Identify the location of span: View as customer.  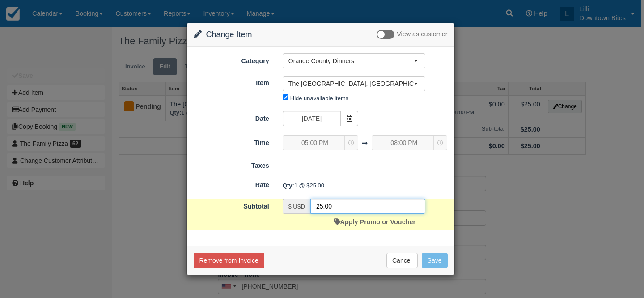
(422, 34).